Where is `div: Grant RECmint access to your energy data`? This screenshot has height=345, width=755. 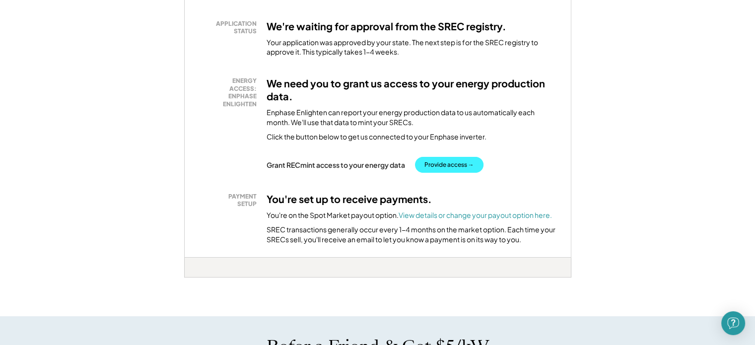 div: Grant RECmint access to your energy data is located at coordinates (336, 165).